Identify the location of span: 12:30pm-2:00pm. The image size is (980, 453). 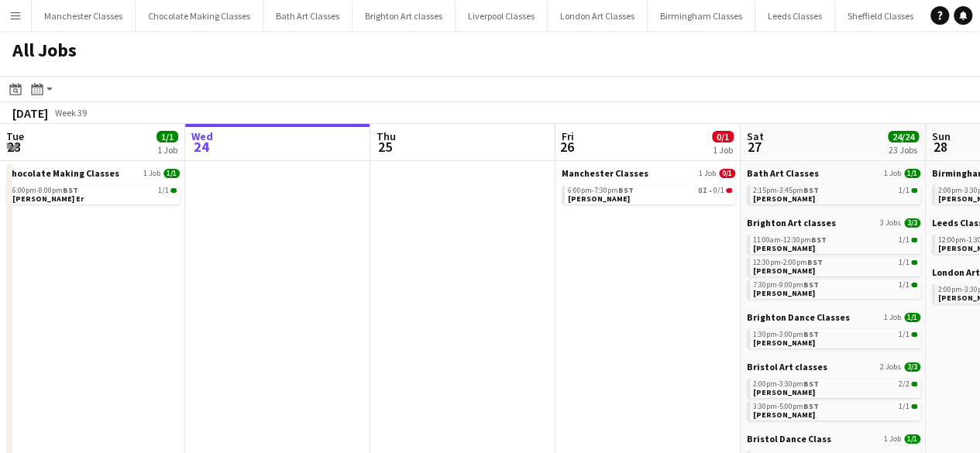
(788, 262).